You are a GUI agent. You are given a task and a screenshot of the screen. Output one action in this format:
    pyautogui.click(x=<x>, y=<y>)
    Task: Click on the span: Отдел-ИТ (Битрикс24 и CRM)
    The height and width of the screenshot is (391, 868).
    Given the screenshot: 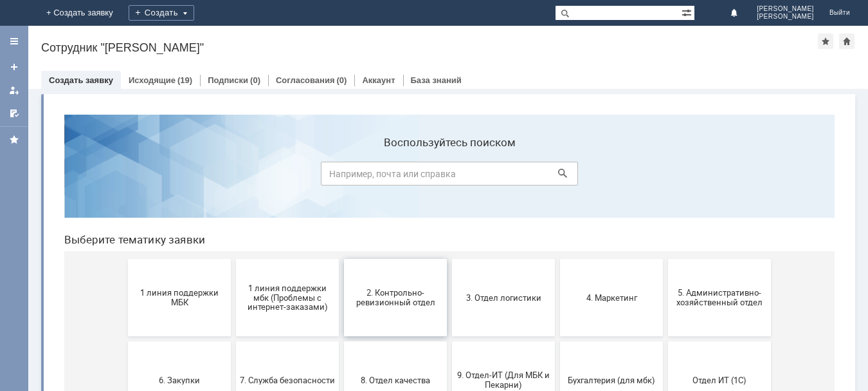 What is the action you would take?
    pyautogui.click(x=126, y=357)
    